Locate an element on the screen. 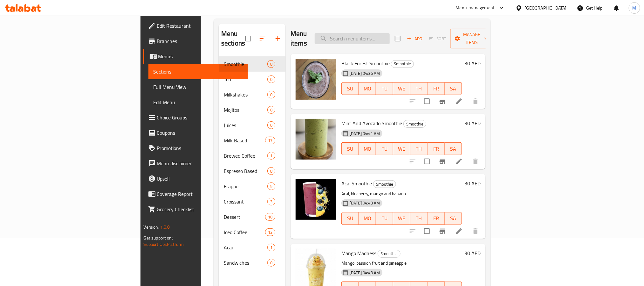 The height and width of the screenshot is (286, 644). p: Mango, passion fruit and pineapple is located at coordinates (402, 263).